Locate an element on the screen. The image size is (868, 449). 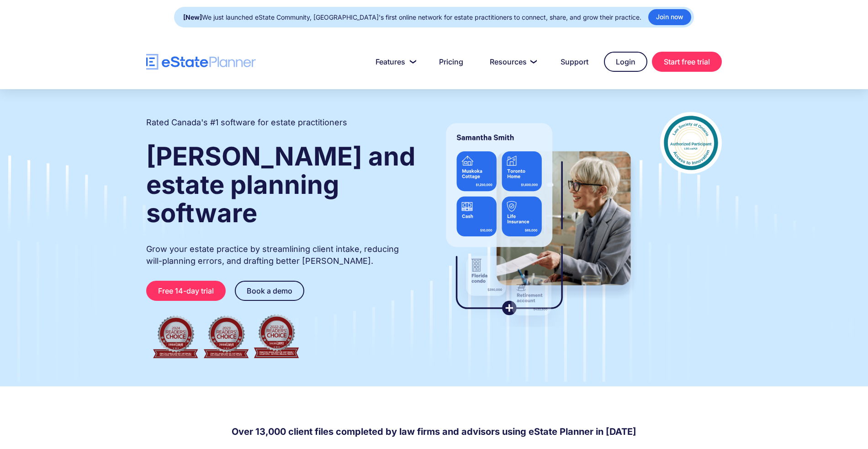
a: Support is located at coordinates (575, 62).